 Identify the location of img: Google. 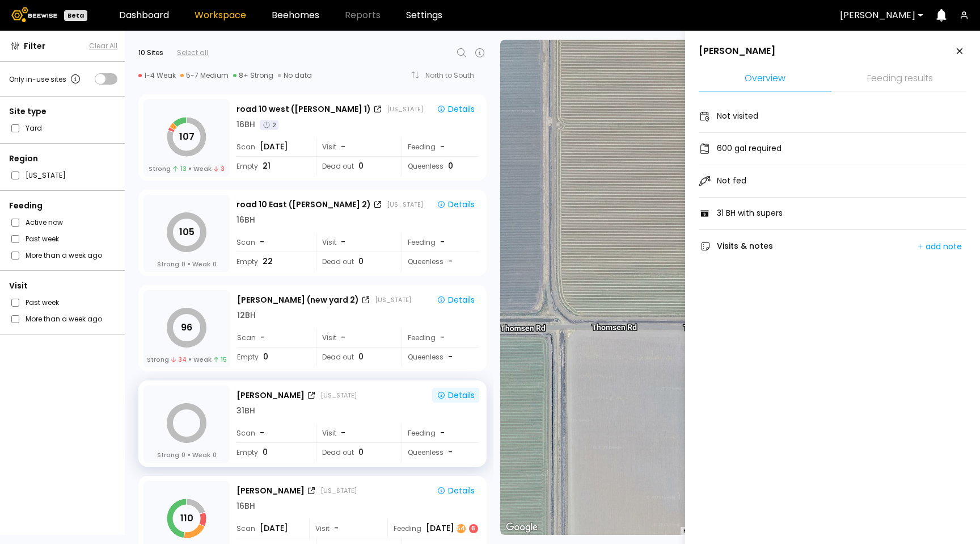
(522, 527).